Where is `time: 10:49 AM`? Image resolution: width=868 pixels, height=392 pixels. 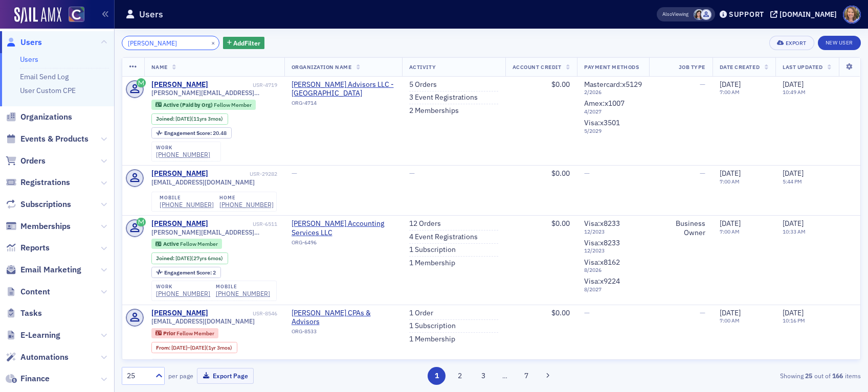
time: 10:49 AM is located at coordinates (794, 92).